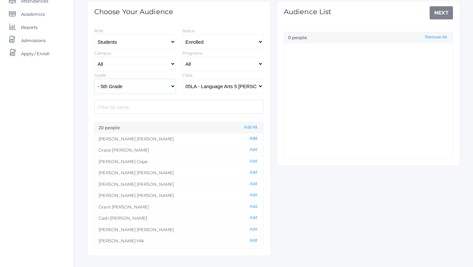 The image size is (473, 267). I want to click on button: Remove All, so click(436, 37).